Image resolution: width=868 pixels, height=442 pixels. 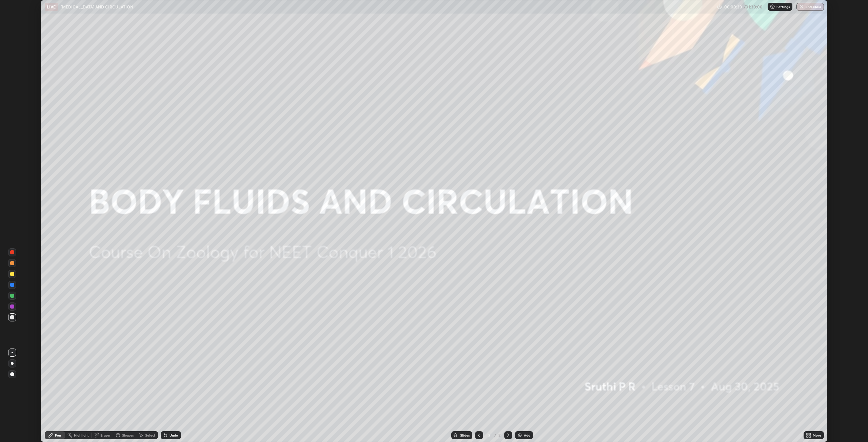 What do you see at coordinates (106, 436) in the screenshot?
I see `div: Eraser` at bounding box center [106, 436].